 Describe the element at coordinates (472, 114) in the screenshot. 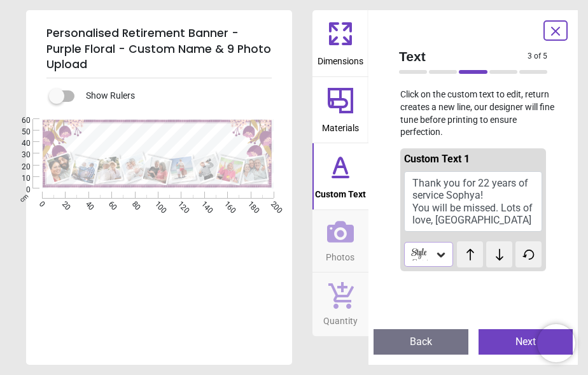

I see `p: Click on the custom text to edit, return creates a new line, our designer will fine tune before p...` at that location.